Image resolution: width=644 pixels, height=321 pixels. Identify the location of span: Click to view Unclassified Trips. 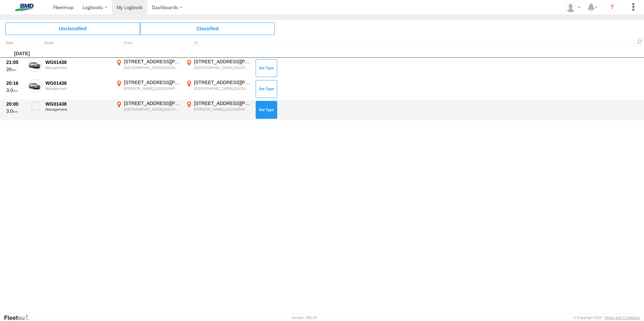
(73, 29).